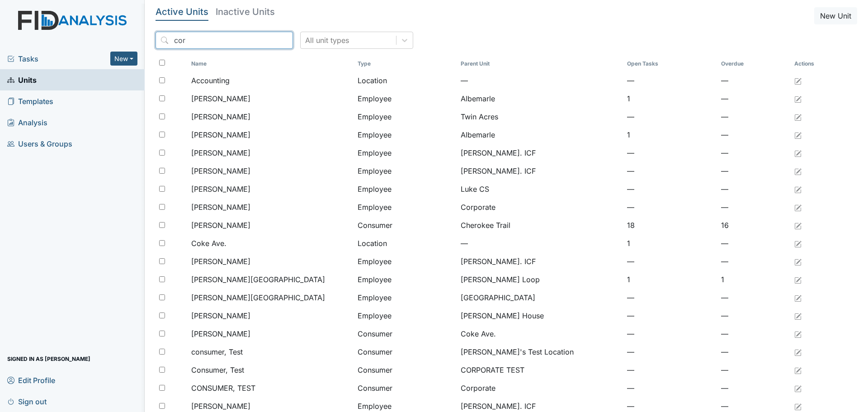  Describe the element at coordinates (209, 243) in the screenshot. I see `span: Coke Ave.` at that location.